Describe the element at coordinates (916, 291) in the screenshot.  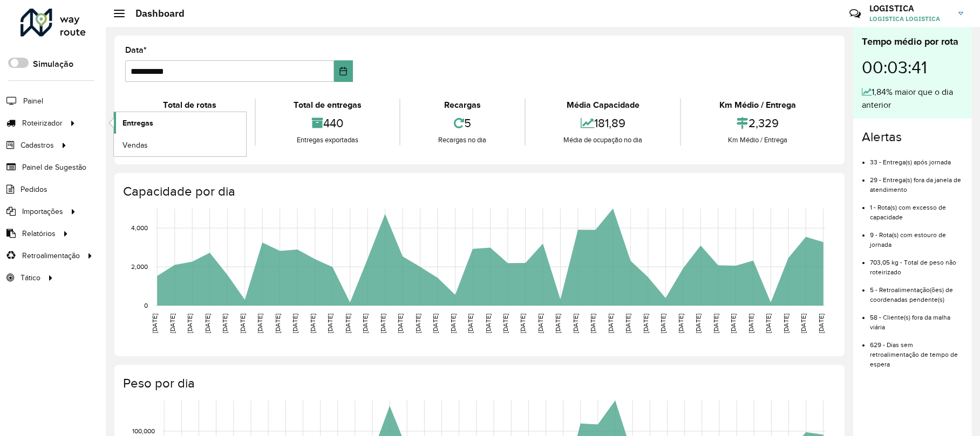
I see `li: 5 - Retroalimentação(ões) de coordenadas pendente(s)` at that location.